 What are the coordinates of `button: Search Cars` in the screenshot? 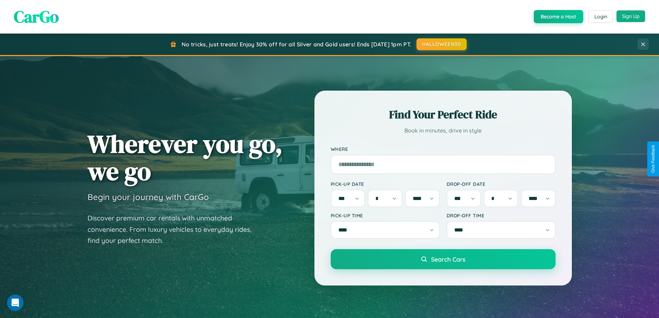 It's located at (443, 259).